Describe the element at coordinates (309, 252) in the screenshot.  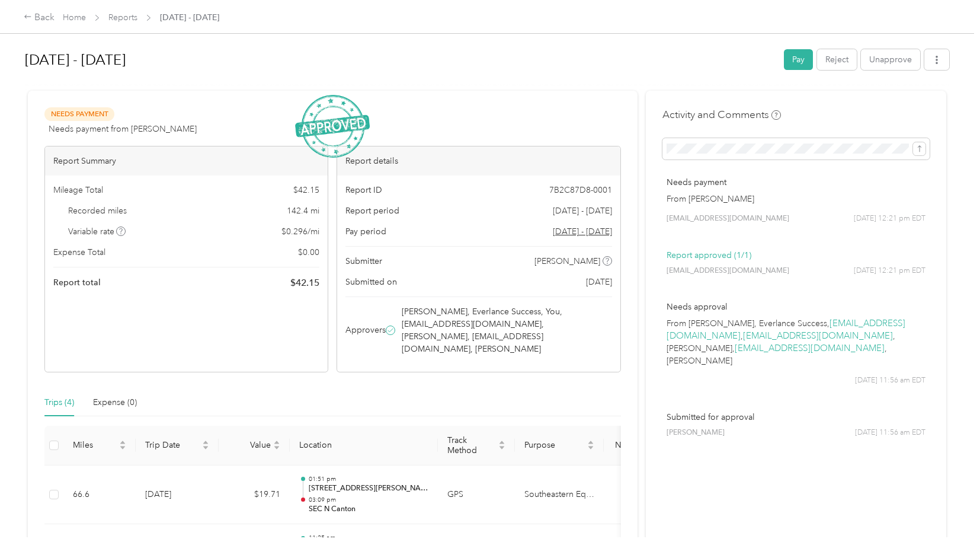
I see `span: $ 0.00` at that location.